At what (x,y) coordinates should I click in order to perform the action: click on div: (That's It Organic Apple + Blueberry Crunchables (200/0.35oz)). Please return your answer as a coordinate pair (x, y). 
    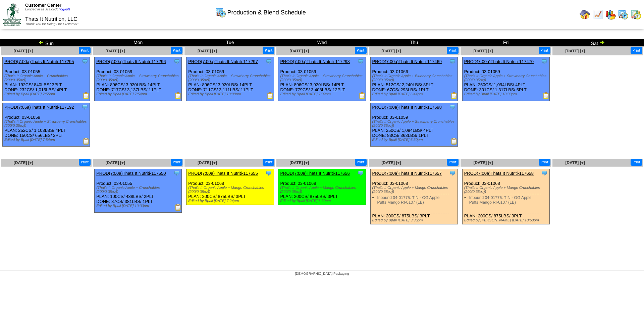
    Looking at the image, I should click on (415, 78).